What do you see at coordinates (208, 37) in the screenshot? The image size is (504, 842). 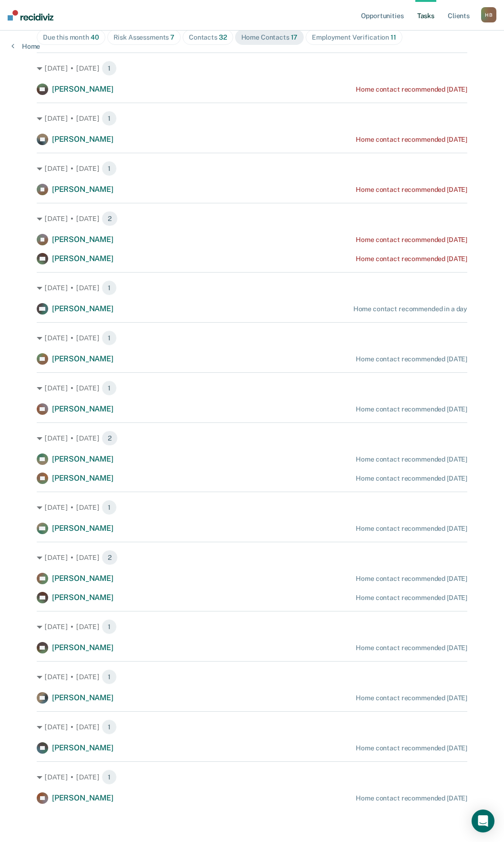 I see `div: Contacts` at bounding box center [208, 37].